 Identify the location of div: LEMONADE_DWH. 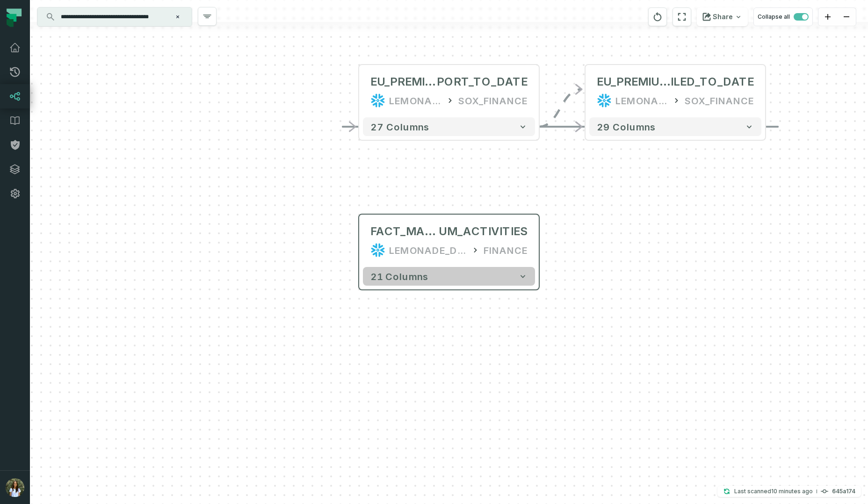
(428, 250).